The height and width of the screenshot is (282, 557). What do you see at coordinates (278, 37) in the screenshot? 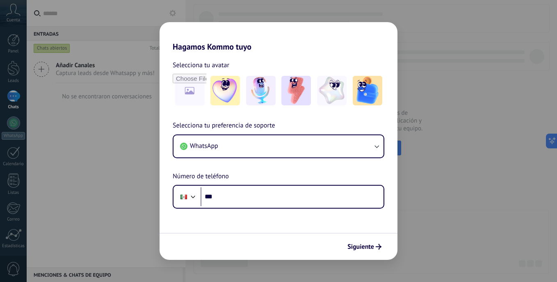
I see `h2: Hagamos Kommo tuyo` at bounding box center [278, 37].